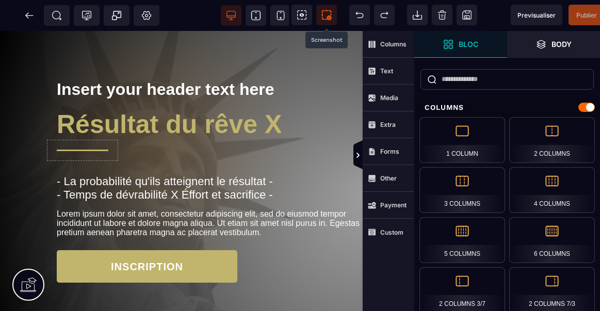  Describe the element at coordinates (146, 15) in the screenshot. I see `span: Setting Body` at that location.